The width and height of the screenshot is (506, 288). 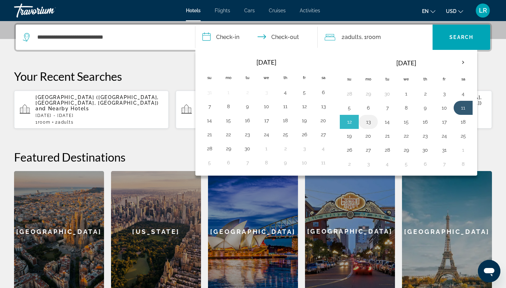 I want to click on button: Day 14, so click(x=209, y=120).